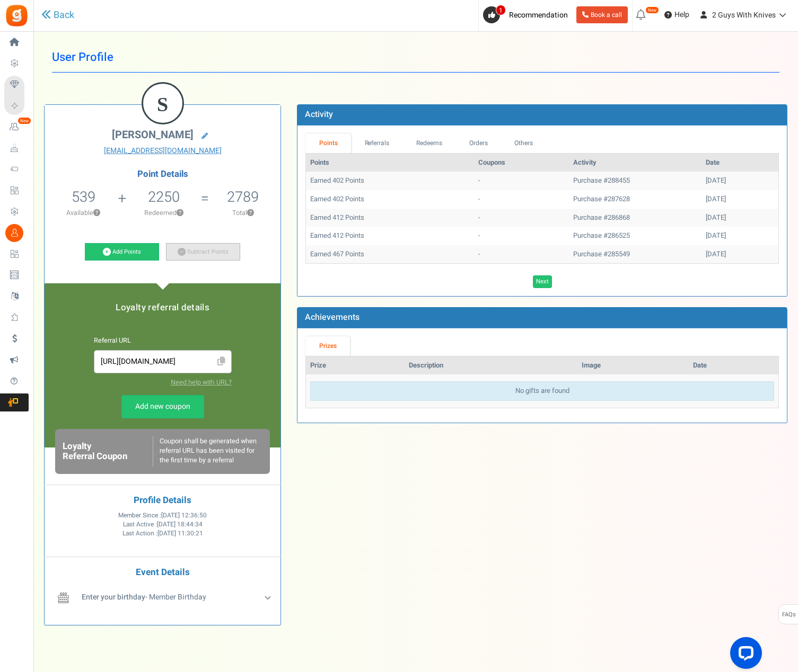 The height and width of the screenshot is (672, 798). I want to click on td: Purchase #287628, so click(635, 199).